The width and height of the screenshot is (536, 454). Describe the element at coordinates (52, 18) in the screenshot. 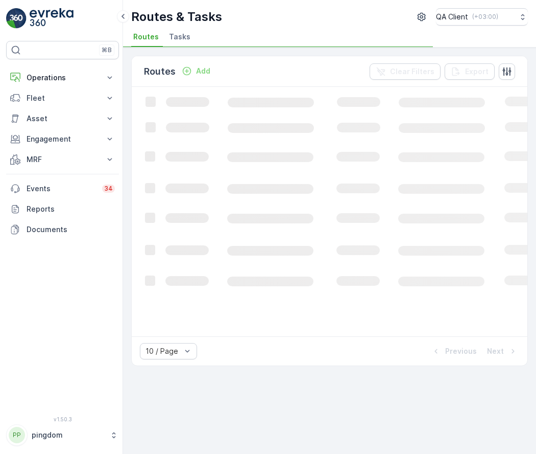

I see `img: logo_light-DOdMpM7g.png` at that location.